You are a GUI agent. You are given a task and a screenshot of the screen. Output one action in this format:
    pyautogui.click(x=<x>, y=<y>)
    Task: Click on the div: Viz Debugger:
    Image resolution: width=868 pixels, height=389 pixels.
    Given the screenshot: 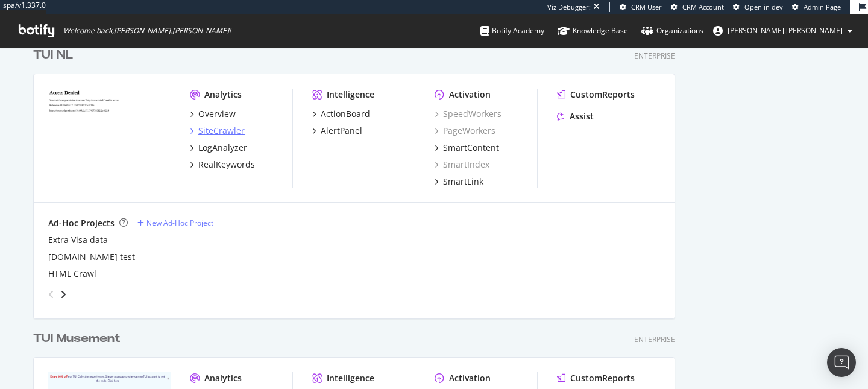 What is the action you would take?
    pyautogui.click(x=569, y=7)
    